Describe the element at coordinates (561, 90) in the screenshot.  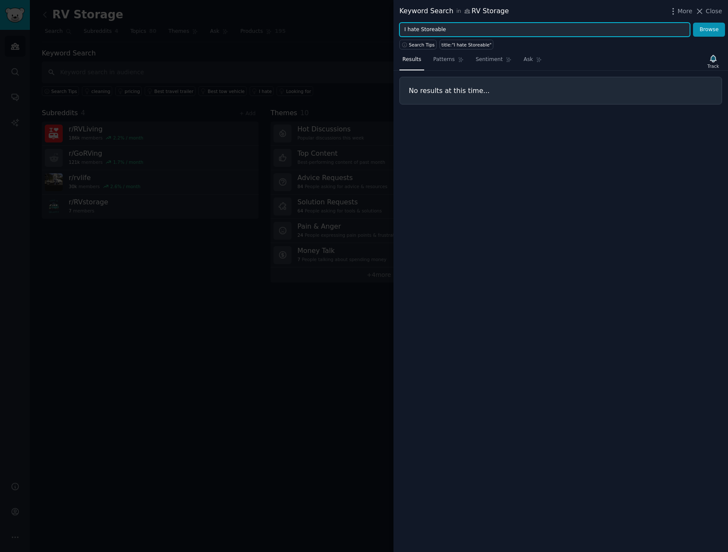
I see `h3: No results at this time...` at that location.